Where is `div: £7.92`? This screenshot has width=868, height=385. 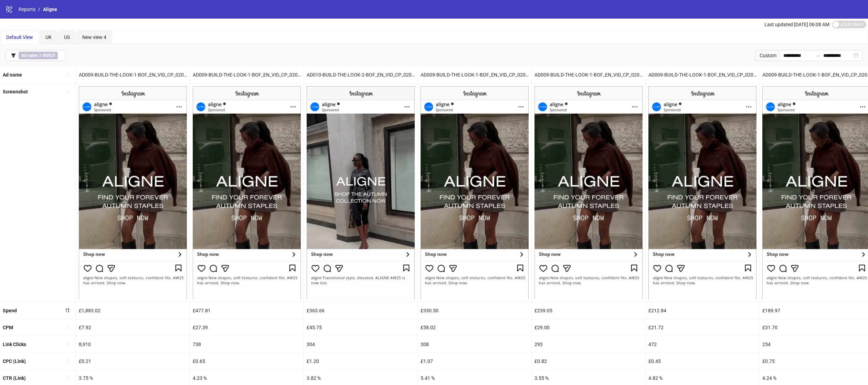
div: £7.92 is located at coordinates (133, 328).